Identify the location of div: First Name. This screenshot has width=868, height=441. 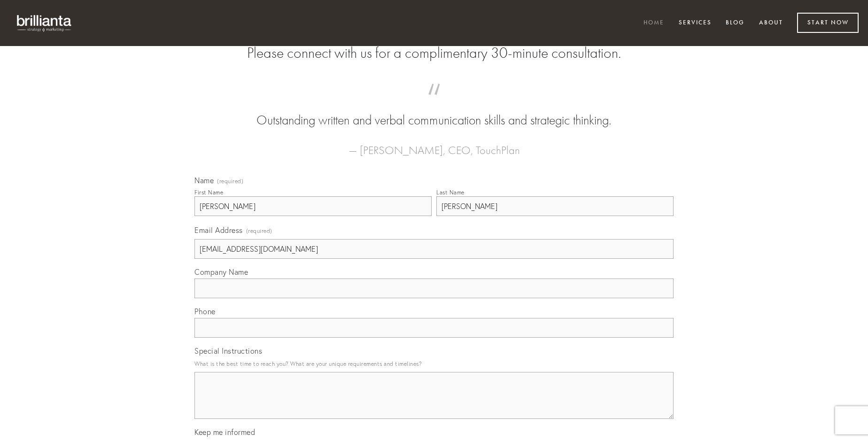
(209, 192).